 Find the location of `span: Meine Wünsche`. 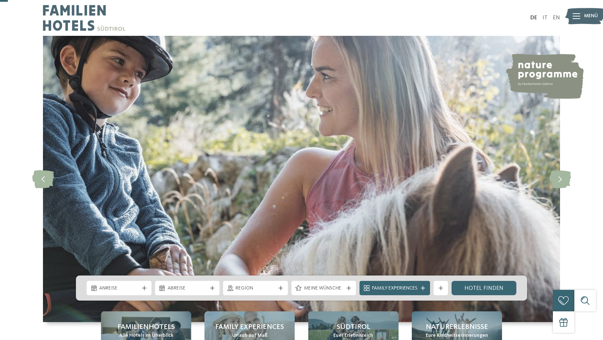

span: Meine Wünsche is located at coordinates (324, 288).